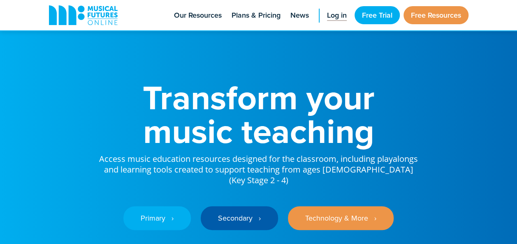 The image size is (517, 244). Describe the element at coordinates (341, 219) in the screenshot. I see `a: Technology & More ‎‏‏‎ ‎ ›` at that location.